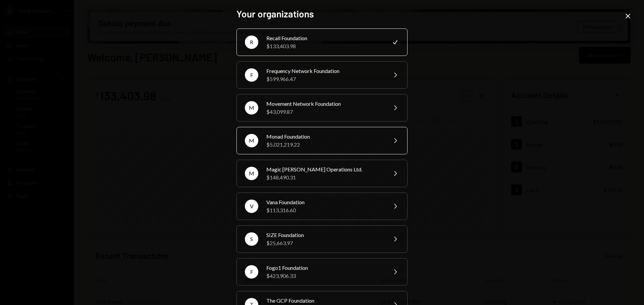  What do you see at coordinates (324, 268) in the screenshot?
I see `div: Fogo1 Foundation` at bounding box center [324, 268].